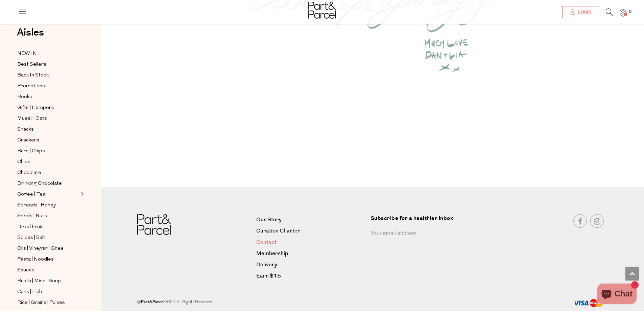 The width and height of the screenshot is (644, 311). Describe the element at coordinates (32, 119) in the screenshot. I see `span: Muesli | Oats` at that location.